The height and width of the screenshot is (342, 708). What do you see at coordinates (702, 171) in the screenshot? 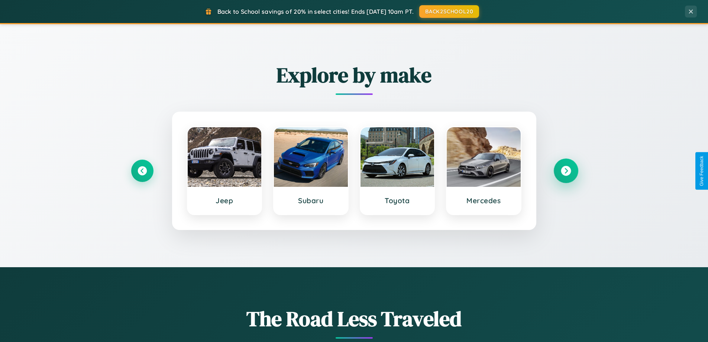
I see `div: Give Feedback` at bounding box center [702, 171].